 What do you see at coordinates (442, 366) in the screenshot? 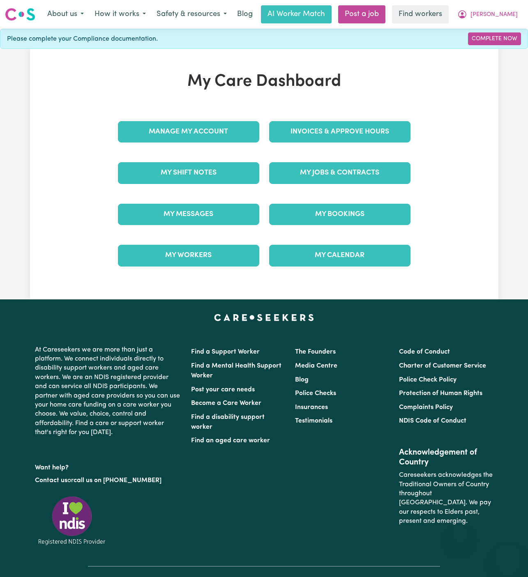
I see `a: Charter of Customer Service` at bounding box center [442, 366].